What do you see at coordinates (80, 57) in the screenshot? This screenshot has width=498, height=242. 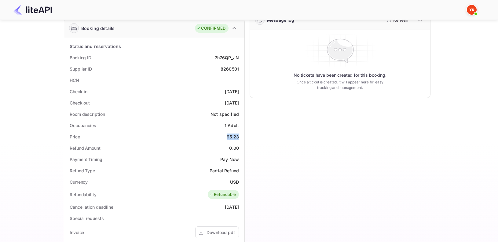 I see `div: Booking ID` at bounding box center [80, 57].